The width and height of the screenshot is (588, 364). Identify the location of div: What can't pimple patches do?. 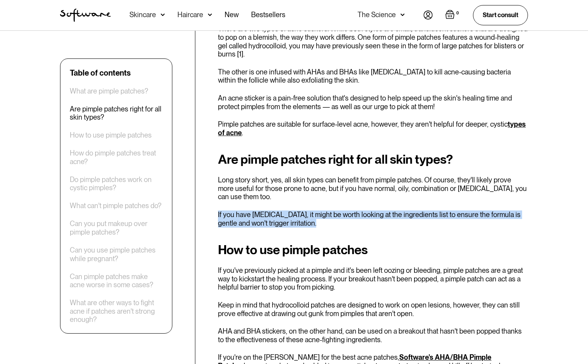
(116, 206).